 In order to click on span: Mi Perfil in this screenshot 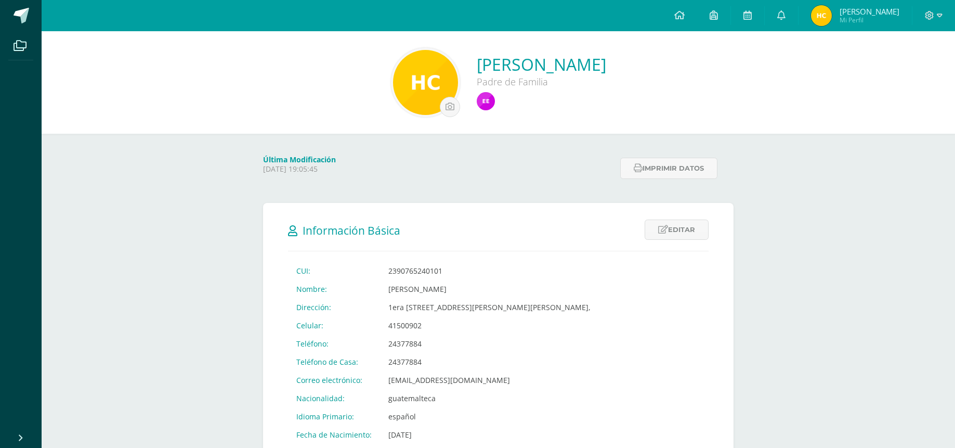, I will do `click(870, 20)`.